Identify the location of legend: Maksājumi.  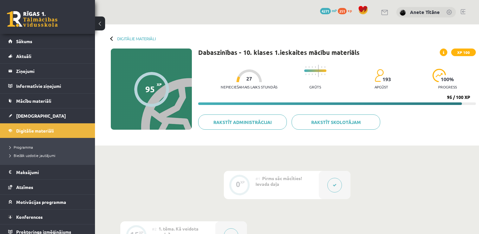
(52, 172).